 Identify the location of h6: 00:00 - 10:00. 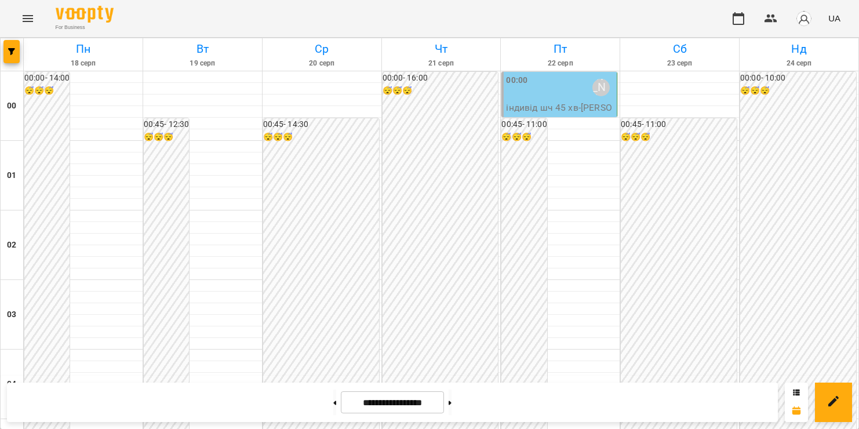
(799, 78).